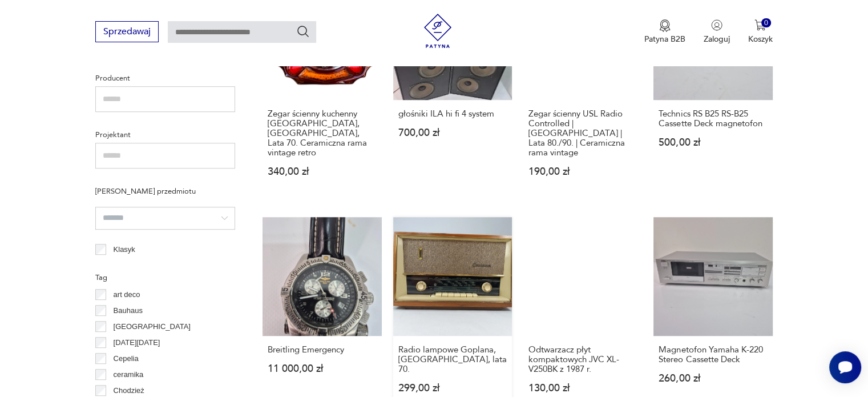 Image resolution: width=868 pixels, height=397 pixels. I want to click on h3: Breitling Emergency, so click(322, 350).